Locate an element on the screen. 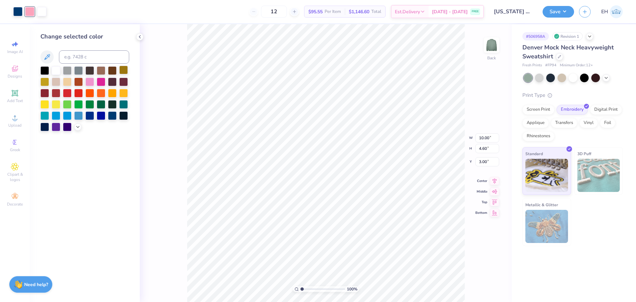  span: Per Item is located at coordinates (332, 12).